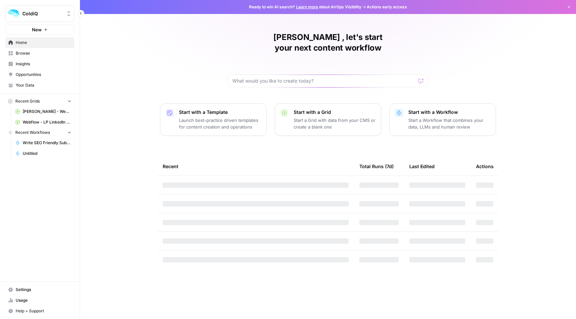 The height and width of the screenshot is (319, 576). Describe the element at coordinates (40, 64) in the screenshot. I see `a: Insights` at that location.